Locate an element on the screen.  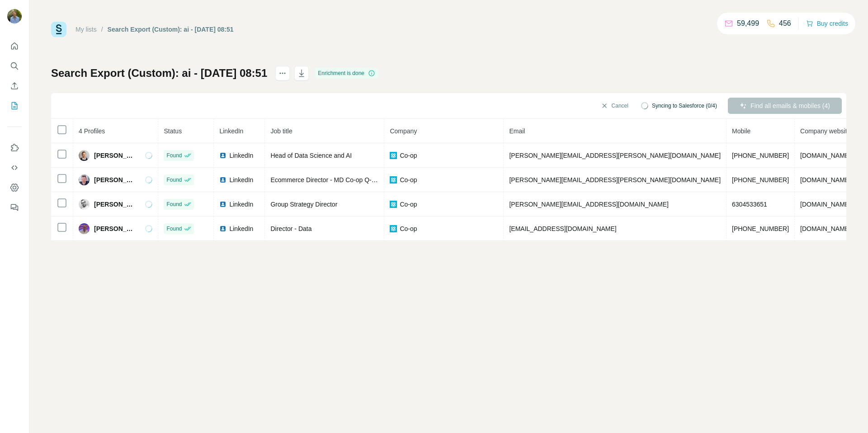
div: Enrichment is done is located at coordinates (346, 74).